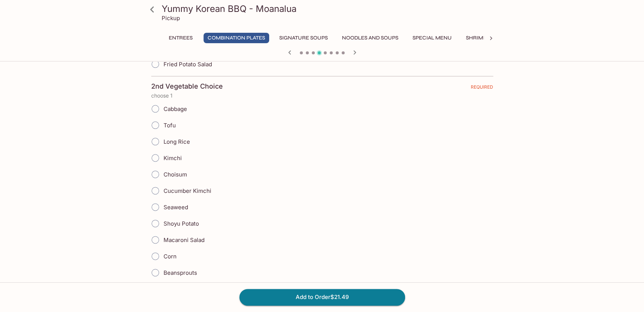  Describe the element at coordinates (175, 175) in the screenshot. I see `span: Choisum` at that location.